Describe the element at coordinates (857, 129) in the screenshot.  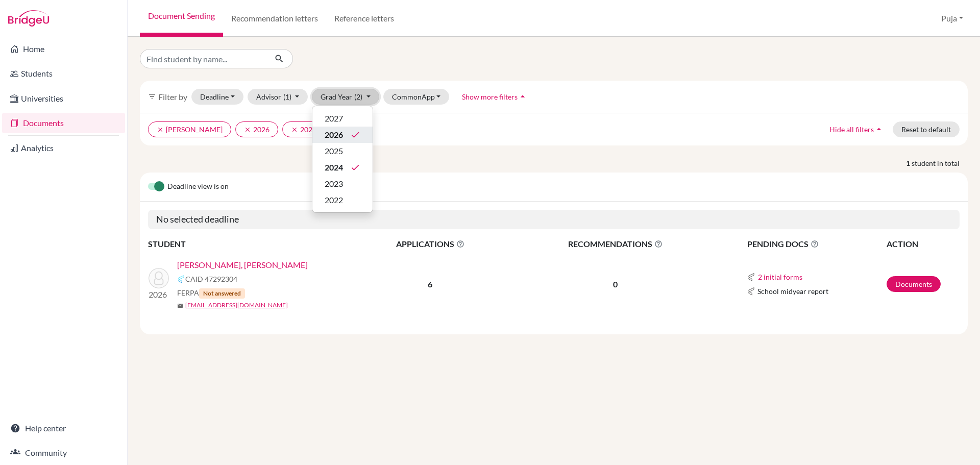
I see `button: Hide all filtersarrow_drop_up` at that location.